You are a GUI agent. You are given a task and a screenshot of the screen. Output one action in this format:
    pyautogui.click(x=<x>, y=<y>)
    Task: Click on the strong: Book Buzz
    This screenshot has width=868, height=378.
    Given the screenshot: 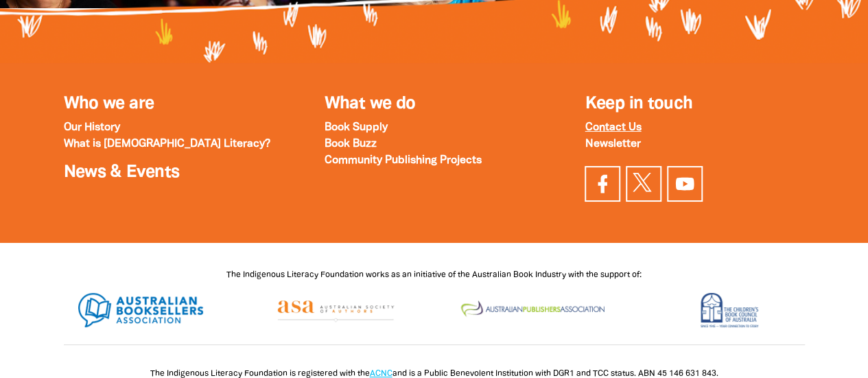 What is the action you would take?
    pyautogui.click(x=350, y=144)
    